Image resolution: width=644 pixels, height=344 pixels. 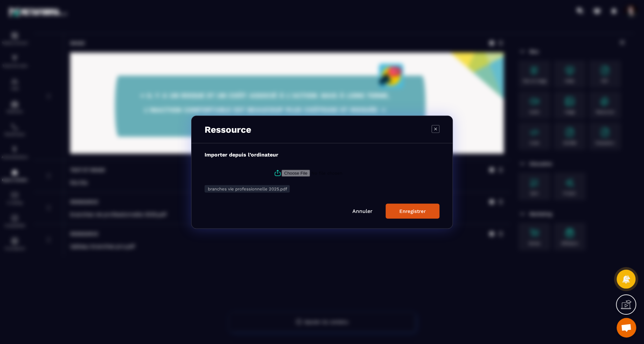 I want to click on a: Annuler, so click(x=362, y=211).